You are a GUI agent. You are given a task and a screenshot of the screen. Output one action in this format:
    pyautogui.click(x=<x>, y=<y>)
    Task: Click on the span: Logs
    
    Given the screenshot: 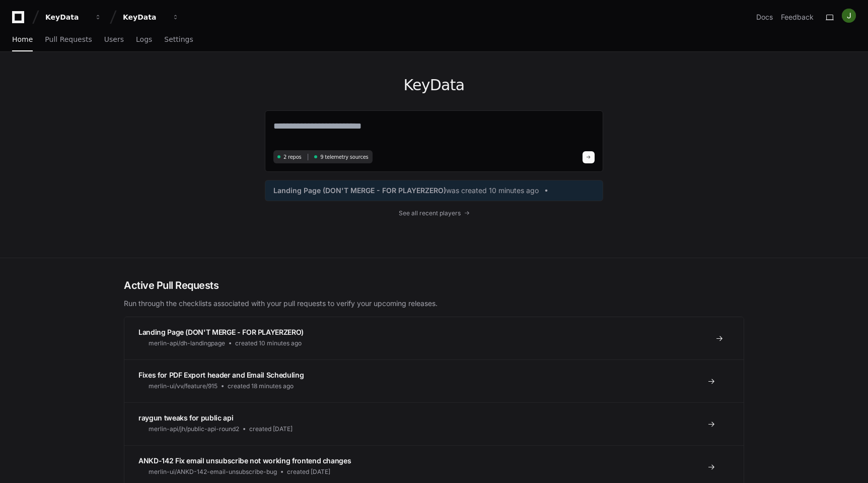 What is the action you would take?
    pyautogui.click(x=144, y=39)
    